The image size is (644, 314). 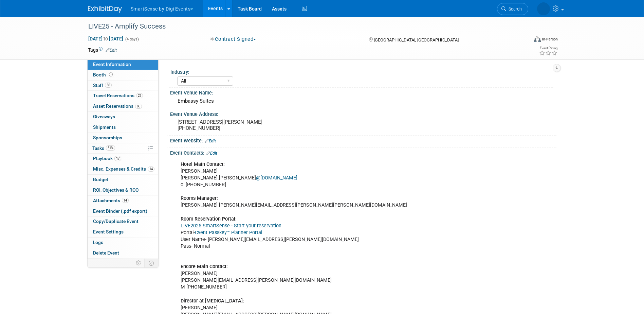 What do you see at coordinates (118, 96) in the screenshot?
I see `span: Travel Reservations` at bounding box center [118, 96].